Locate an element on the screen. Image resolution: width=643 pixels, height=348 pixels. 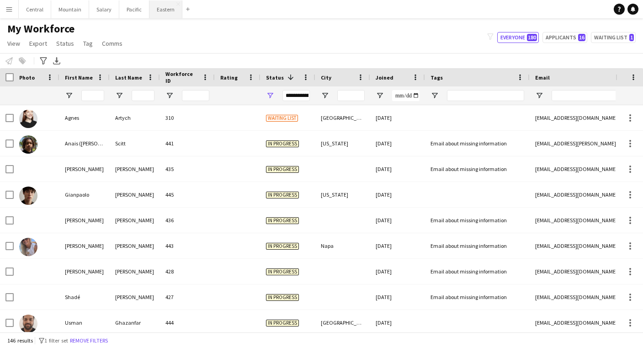
span: Rating is located at coordinates (229, 77).